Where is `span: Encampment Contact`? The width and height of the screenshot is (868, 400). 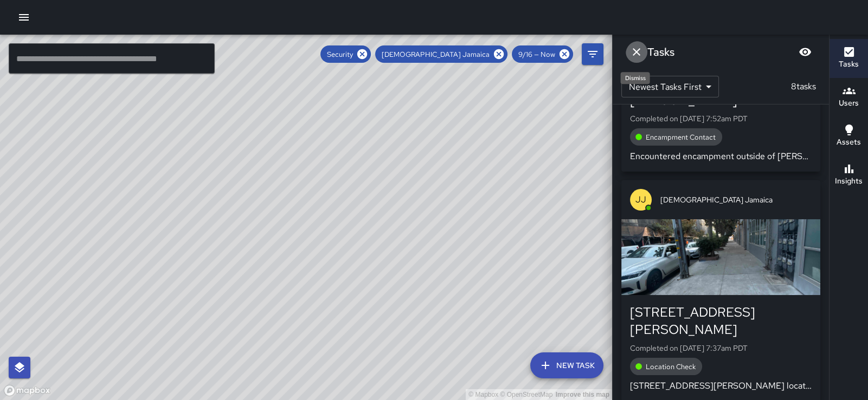 span: Encampment Contact is located at coordinates (681, 137).